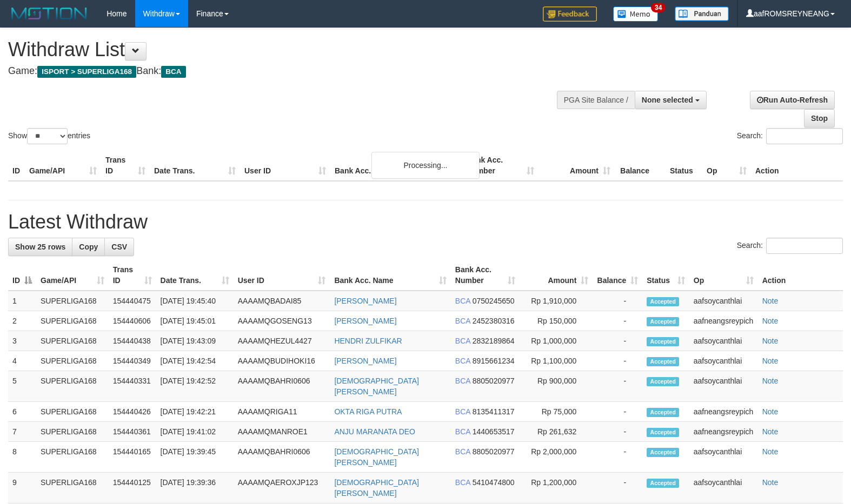  Describe the element at coordinates (86, 72) in the screenshot. I see `span: ISPORT > SUPERLIGA168` at that location.